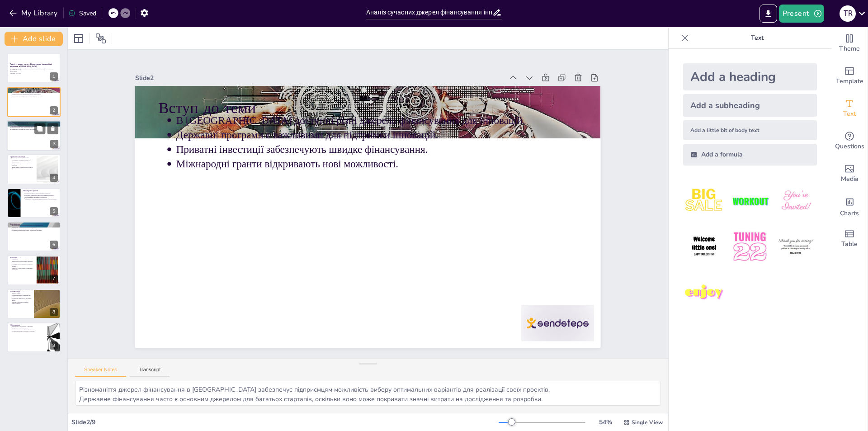 The image size is (868, 431). What do you see at coordinates (346, 71) in the screenshot?
I see `div: Slide 2` at bounding box center [346, 71].